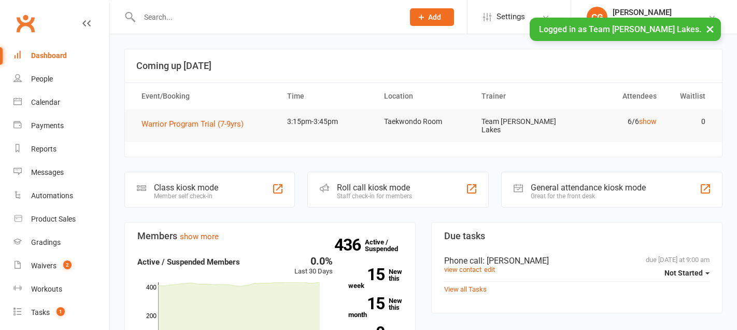  I want to click on a: show, so click(648, 121).